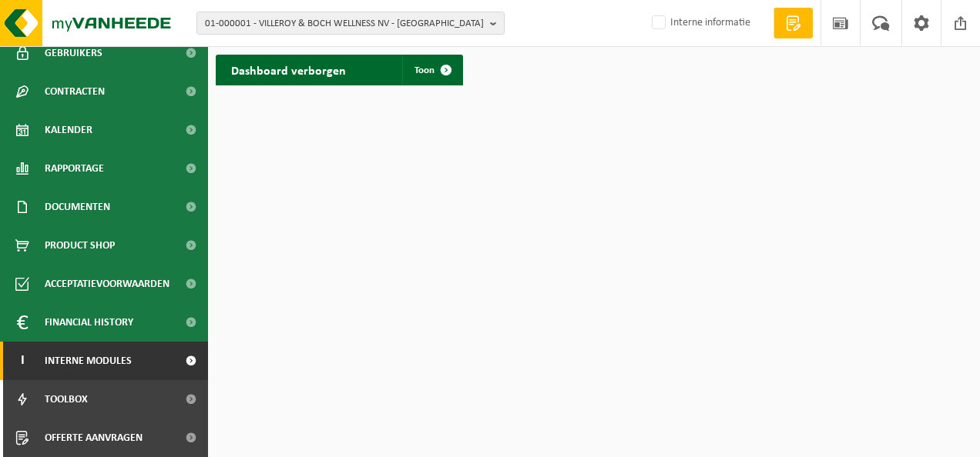 The width and height of the screenshot is (980, 457). Describe the element at coordinates (89, 322) in the screenshot. I see `span: Financial History` at that location.